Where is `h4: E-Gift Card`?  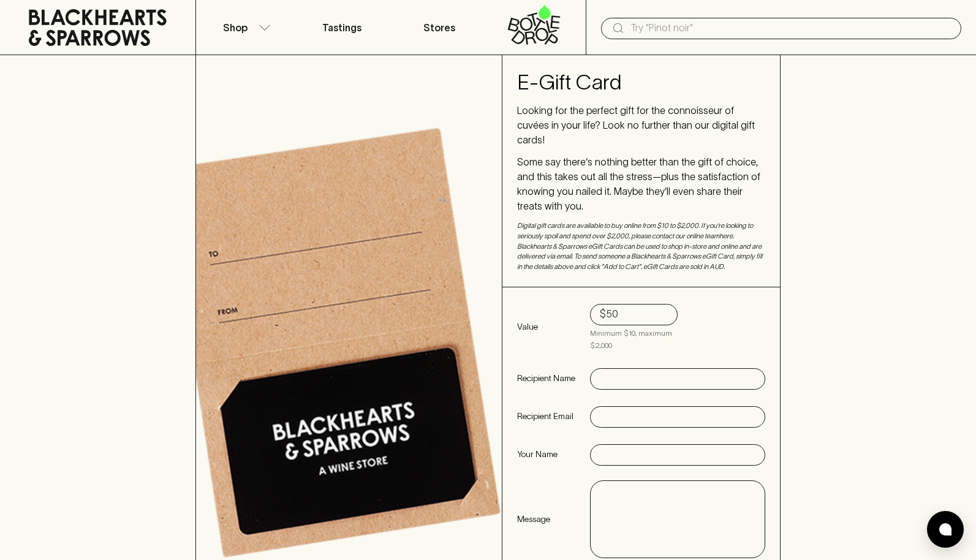 h4: E-Gift Card is located at coordinates (642, 83).